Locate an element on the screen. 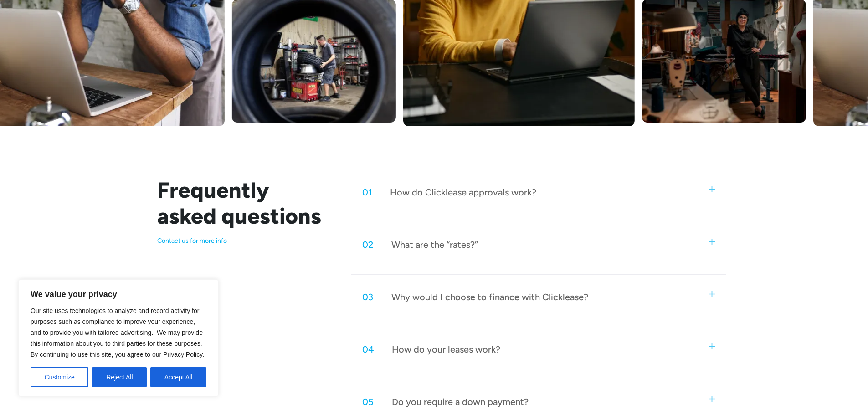 This screenshot has width=868, height=415. div: 02 is located at coordinates (368, 245).